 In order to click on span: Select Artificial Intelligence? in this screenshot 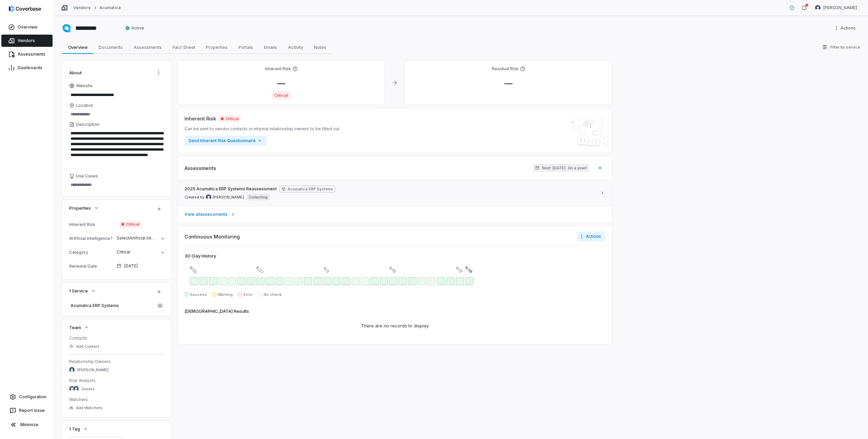, I will do `click(144, 238)`.